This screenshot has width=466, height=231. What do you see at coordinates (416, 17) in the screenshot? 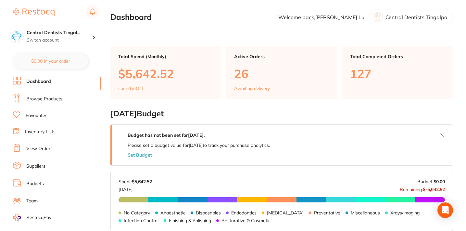
I see `p: Central Dentists Tingalpa` at bounding box center [416, 17].